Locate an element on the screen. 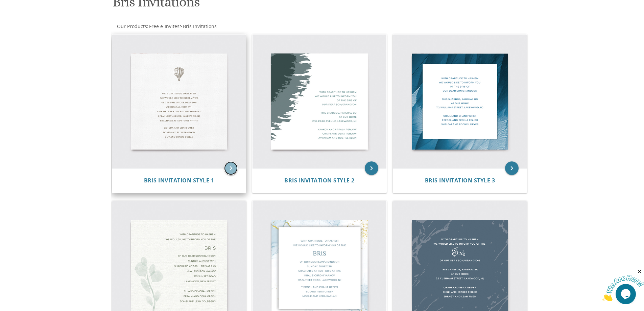  img: Bris Invitation Style 2 is located at coordinates (319, 102).